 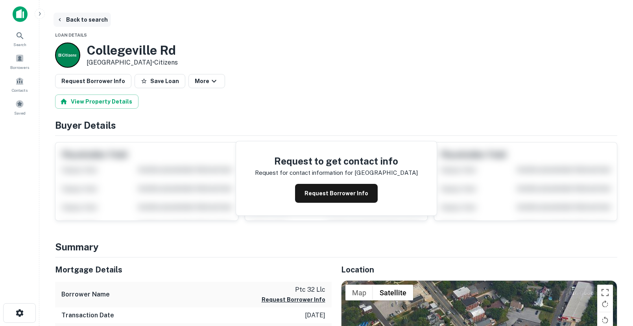 What do you see at coordinates (160, 81) in the screenshot?
I see `button: Save Loan` at bounding box center [160, 81].